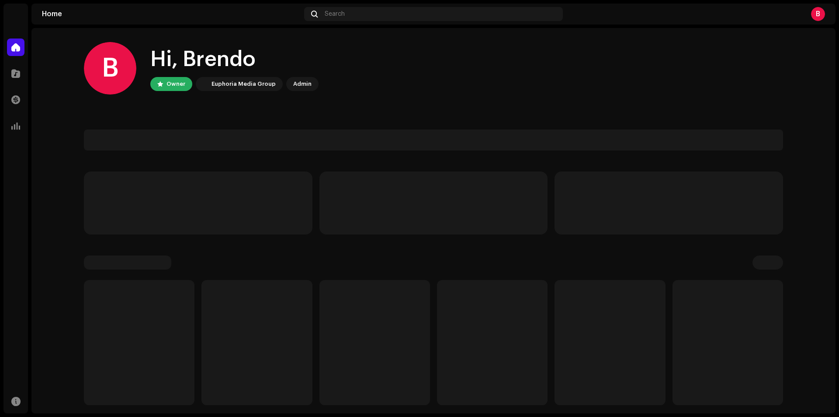 The height and width of the screenshot is (417, 839). I want to click on div: Admin, so click(303, 84).